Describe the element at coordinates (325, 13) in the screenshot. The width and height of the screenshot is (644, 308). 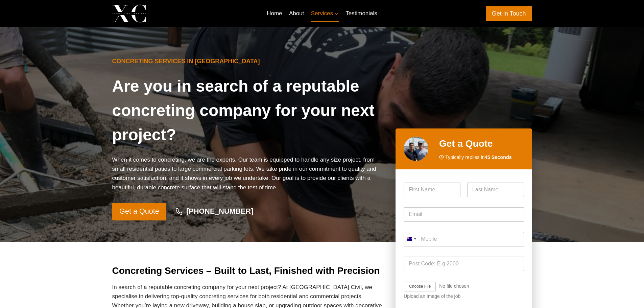
I see `span: Services` at that location.